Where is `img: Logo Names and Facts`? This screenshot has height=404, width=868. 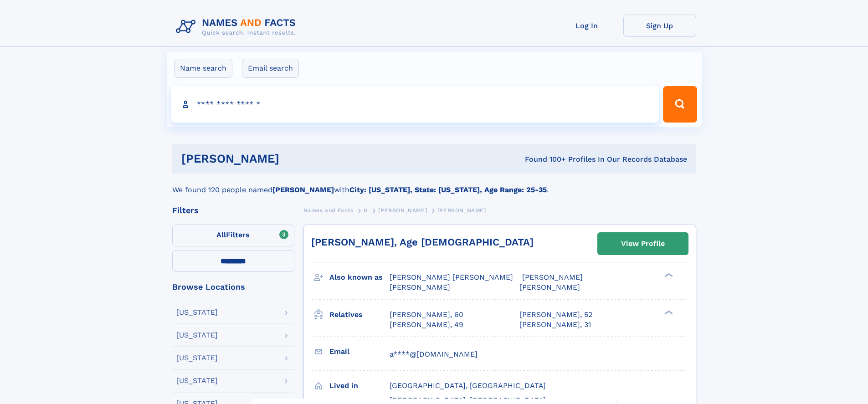 img: Logo Names and Facts is located at coordinates (238, 27).